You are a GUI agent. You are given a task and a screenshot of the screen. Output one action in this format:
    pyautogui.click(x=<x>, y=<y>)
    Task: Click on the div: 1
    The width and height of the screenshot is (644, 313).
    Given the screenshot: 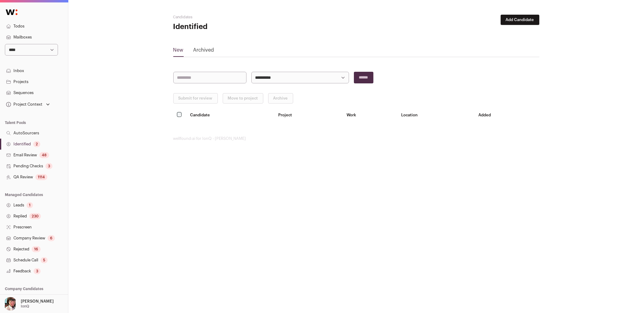 What is the action you would take?
    pyautogui.click(x=30, y=205)
    